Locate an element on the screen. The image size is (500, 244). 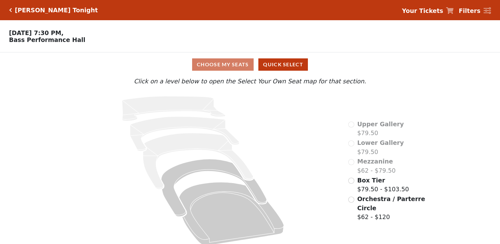
strong: Your Tickets is located at coordinates (422, 11).